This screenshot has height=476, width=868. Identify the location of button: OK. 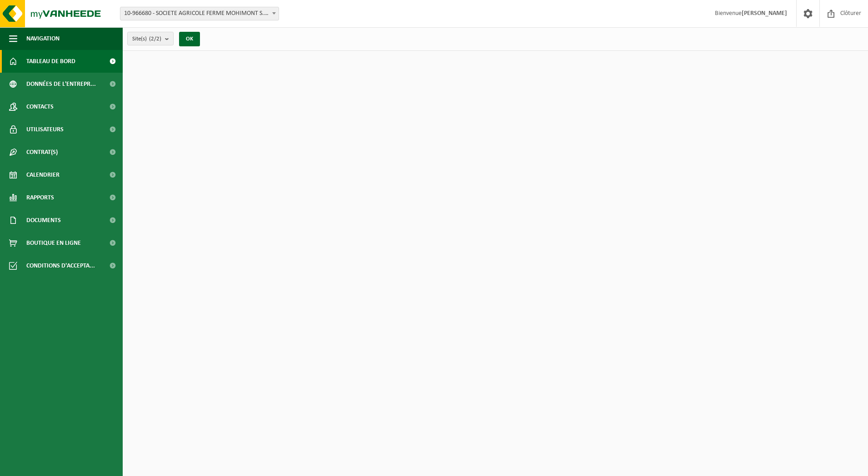
(190, 39).